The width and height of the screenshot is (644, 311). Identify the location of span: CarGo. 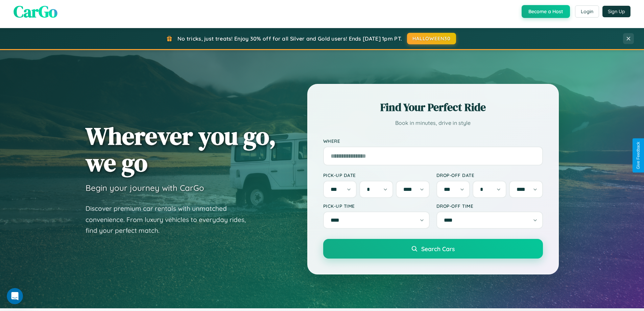
(36, 11).